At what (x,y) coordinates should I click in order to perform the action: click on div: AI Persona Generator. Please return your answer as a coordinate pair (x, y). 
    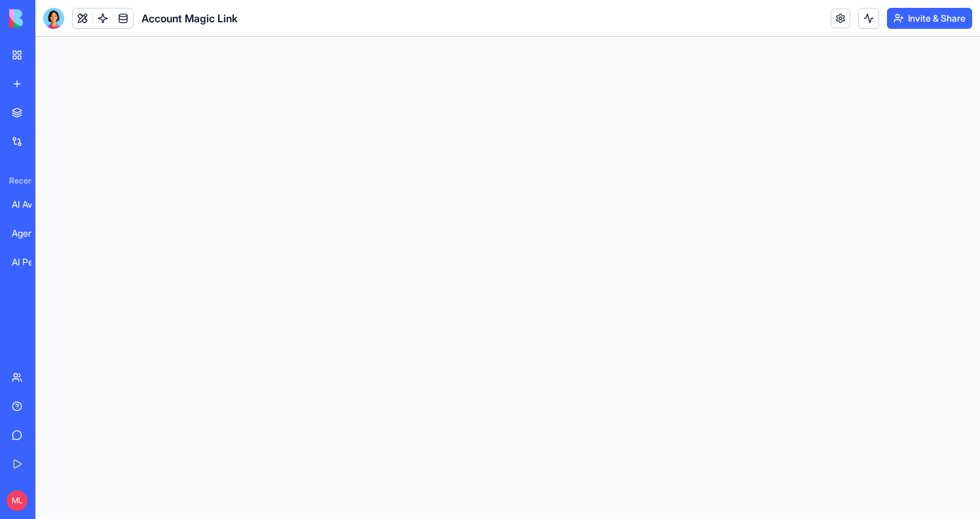
    Looking at the image, I should click on (30, 262).